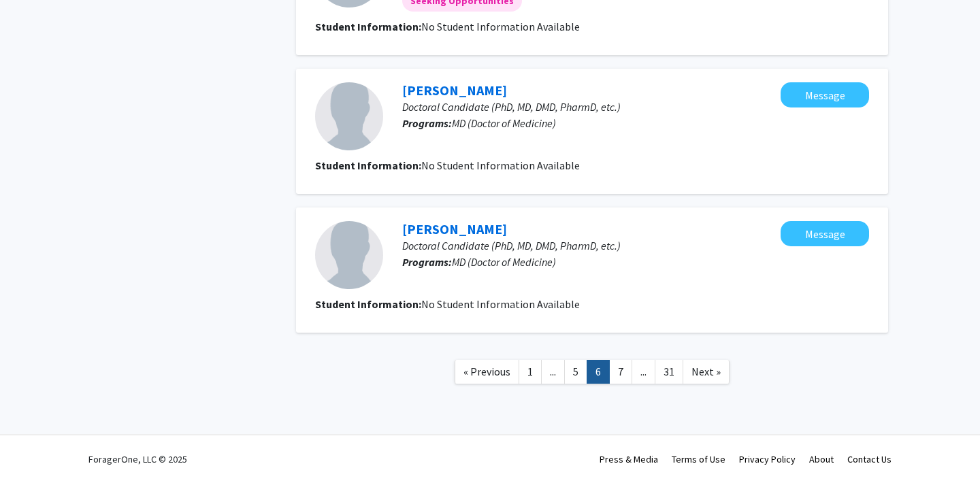  I want to click on span: Next », so click(705, 371).